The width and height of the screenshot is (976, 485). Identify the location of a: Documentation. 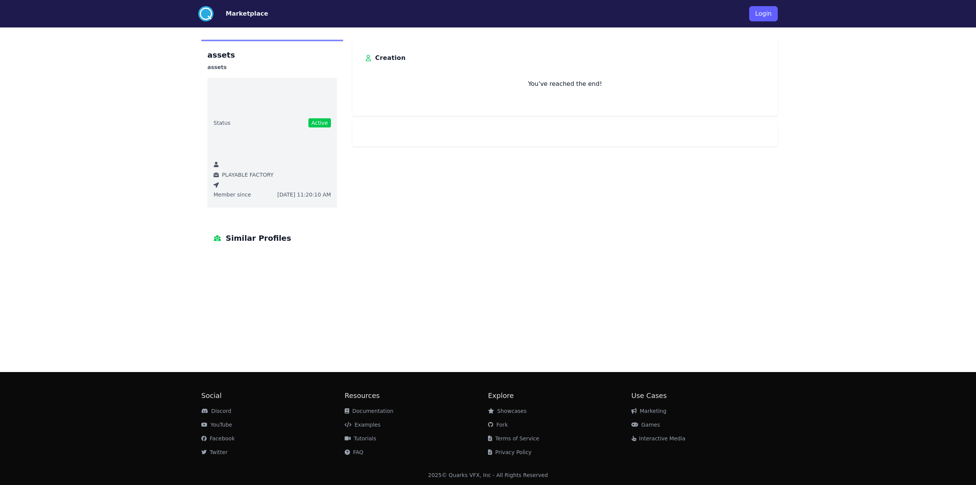
(369, 411).